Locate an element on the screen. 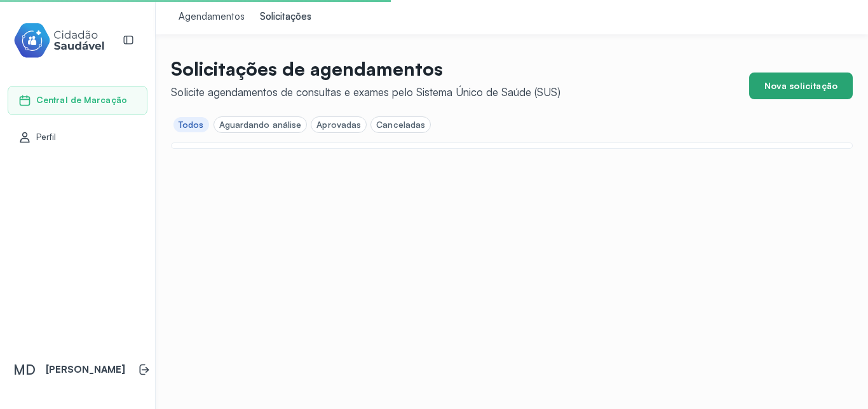 This screenshot has height=409, width=868. a: Central de Marcação is located at coordinates (78, 101).